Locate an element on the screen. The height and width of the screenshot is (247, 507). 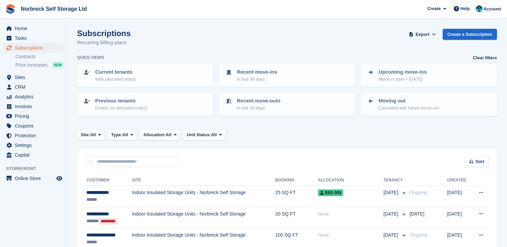
button: Type: All is located at coordinates (122, 135).